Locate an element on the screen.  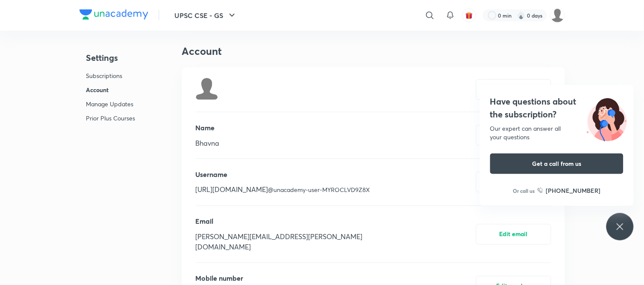
button: avatar is located at coordinates (469, 15).